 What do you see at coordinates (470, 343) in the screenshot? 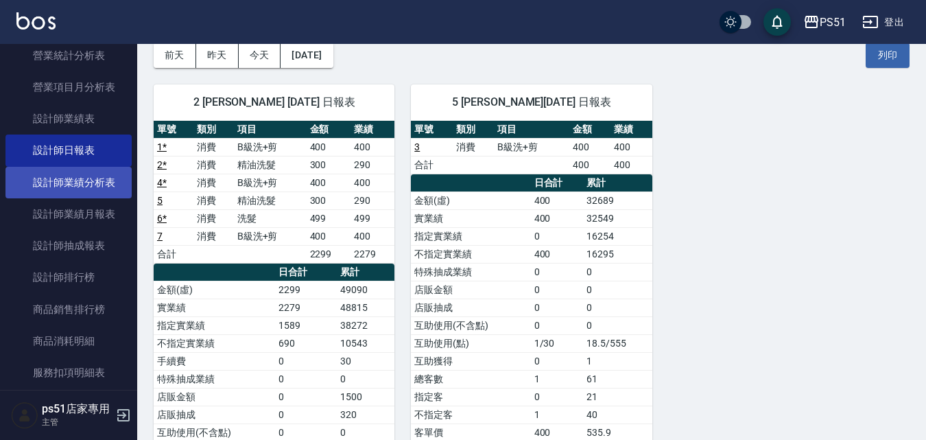
I see `td: 互助使用(點)` at bounding box center [470, 343].